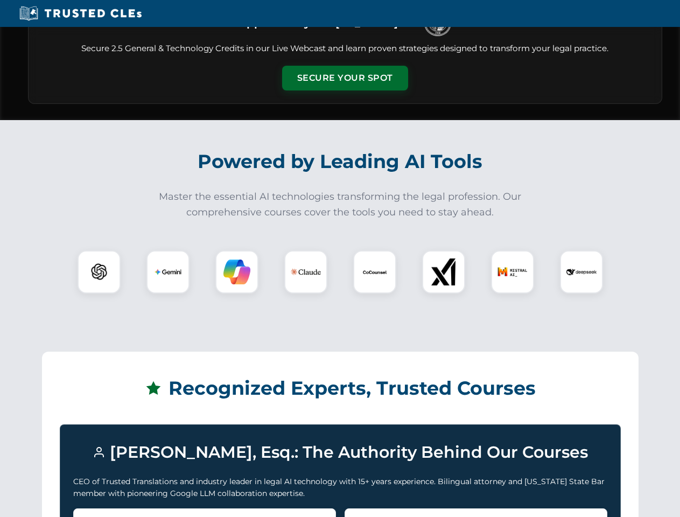 Image resolution: width=680 pixels, height=517 pixels. What do you see at coordinates (345, 48) in the screenshot?
I see `p: Secure 2.5 General & Technology Credits in our Live Webcast and learn proven strategies designed ...` at bounding box center [345, 48].